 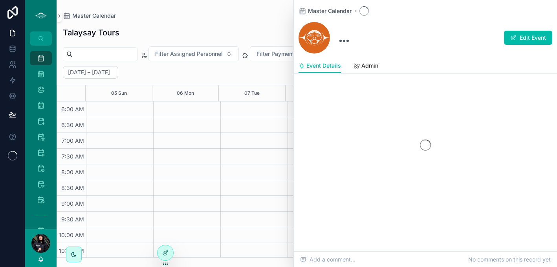 I want to click on h1: Talaysay Tours, so click(x=91, y=33).